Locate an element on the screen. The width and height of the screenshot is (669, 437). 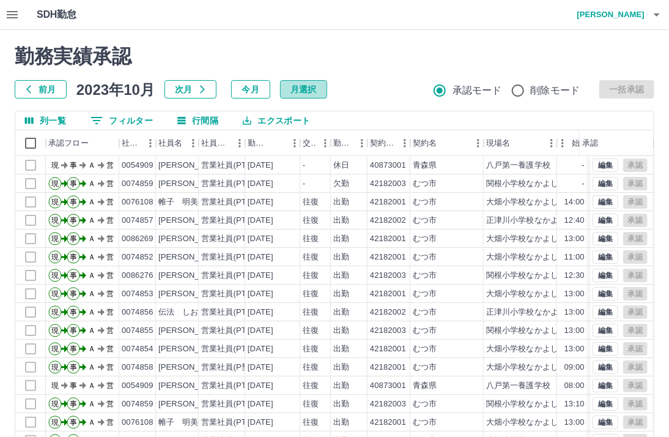
div: 交通費 is located at coordinates (310, 143).